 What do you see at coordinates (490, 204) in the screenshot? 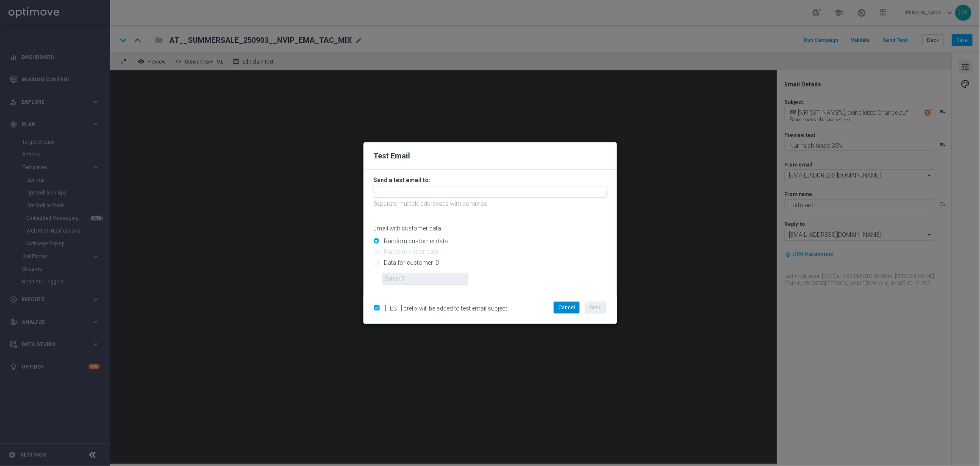
I see `p: Separate multiple addresses with commas` at bounding box center [490, 204].